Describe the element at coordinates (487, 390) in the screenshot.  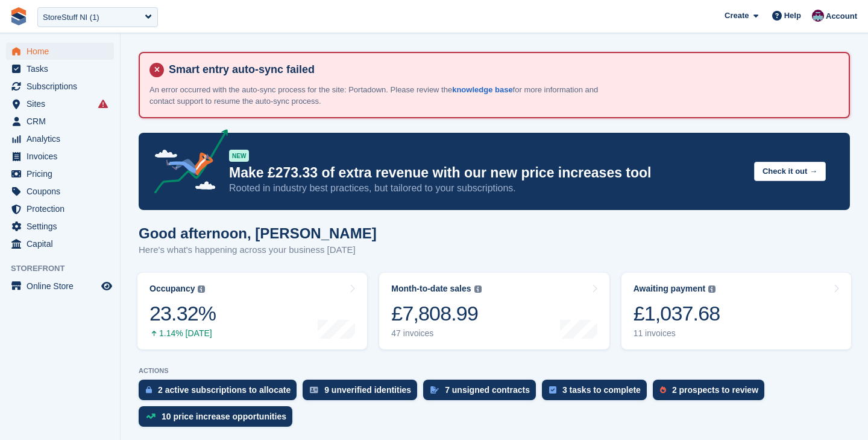
I see `div: 7 unsigned contracts` at that location.